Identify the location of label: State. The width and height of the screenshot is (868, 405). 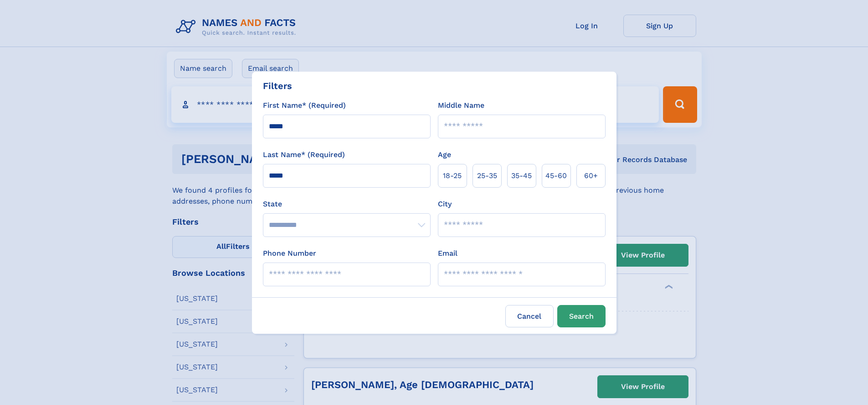
(346, 204).